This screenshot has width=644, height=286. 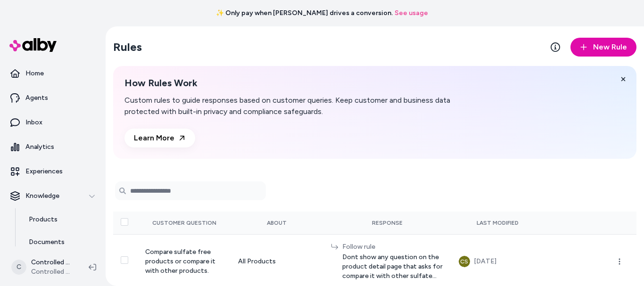 What do you see at coordinates (40, 147) in the screenshot?
I see `p: Analytics` at bounding box center [40, 147].